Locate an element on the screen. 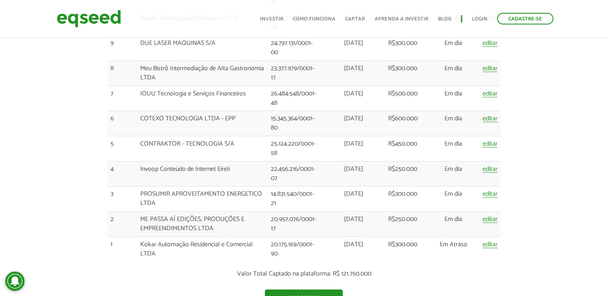  td: PROSUMIR APROVEITAMENTO ENERGETICO LTDA is located at coordinates (202, 199).